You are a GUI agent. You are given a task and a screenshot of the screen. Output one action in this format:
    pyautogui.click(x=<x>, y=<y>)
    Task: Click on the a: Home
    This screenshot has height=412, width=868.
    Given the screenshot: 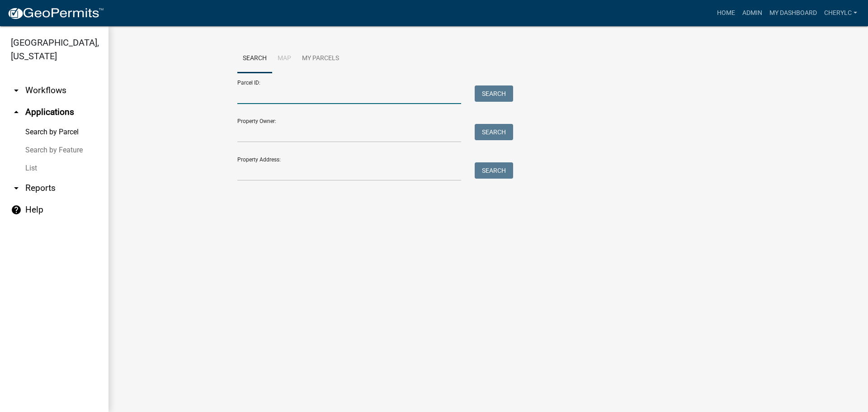 What is the action you would take?
    pyautogui.click(x=726, y=13)
    